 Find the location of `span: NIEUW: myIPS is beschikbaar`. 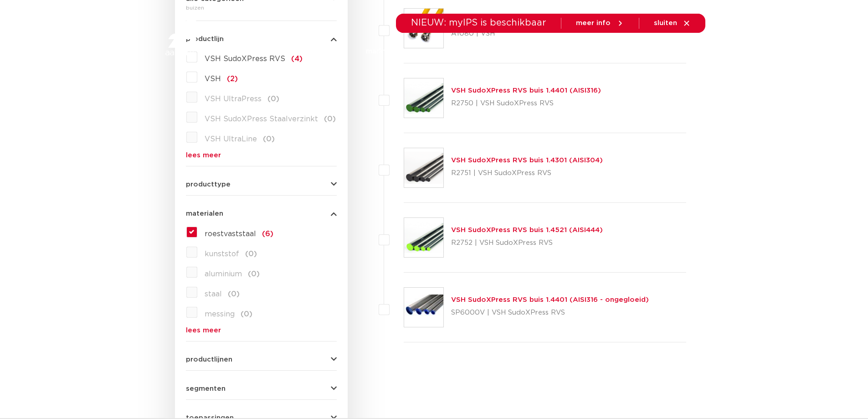

span: NIEUW: myIPS is beschikbaar is located at coordinates (478, 23).